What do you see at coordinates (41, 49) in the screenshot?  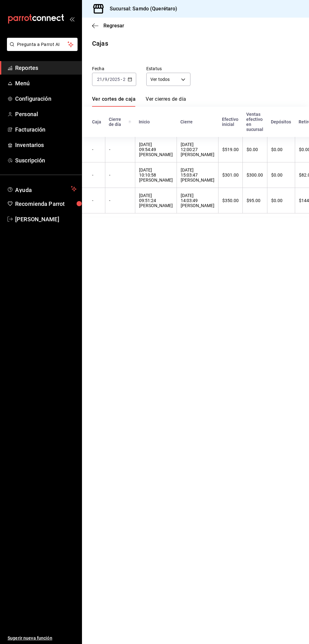 I see `a: Pregunta a Parrot AI` at bounding box center [41, 49].